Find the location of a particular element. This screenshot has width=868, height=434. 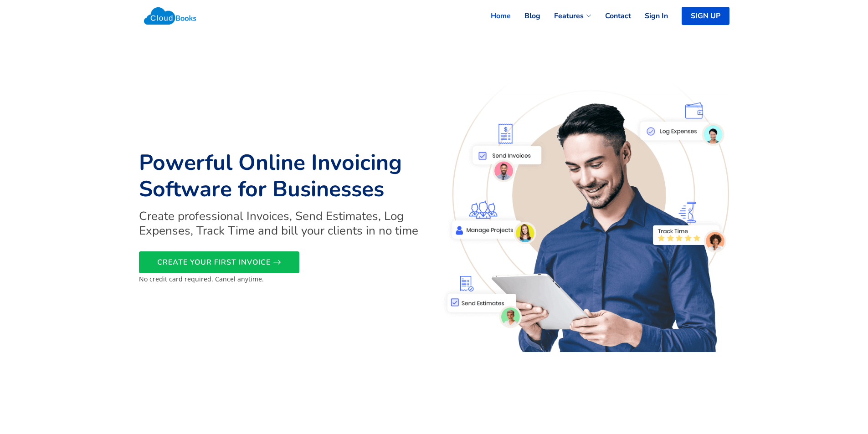

h1: Powerful Online Invoicing Software for Businesses is located at coordinates (284, 176).